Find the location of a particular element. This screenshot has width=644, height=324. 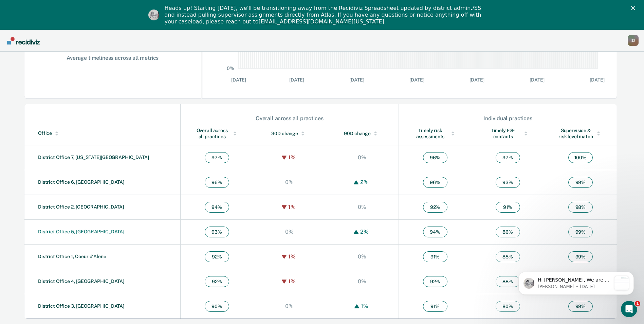

span: 100 % is located at coordinates (581, 158).